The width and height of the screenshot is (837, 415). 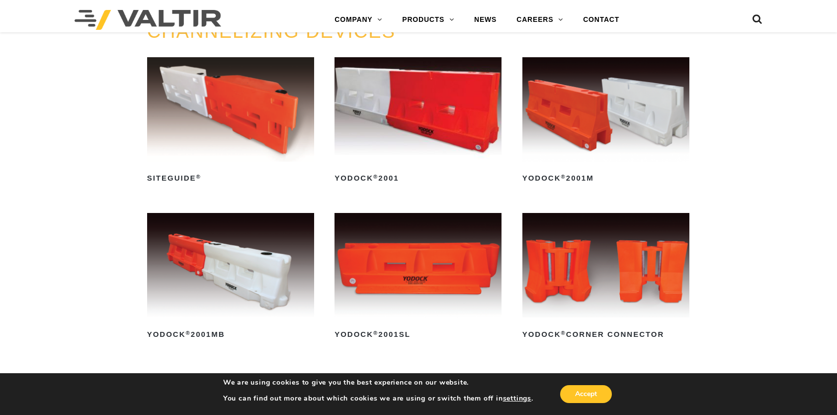 What do you see at coordinates (418, 109) in the screenshot?
I see `img: Yodock 2001 Water Filled Barrier and Barricade` at bounding box center [418, 109].